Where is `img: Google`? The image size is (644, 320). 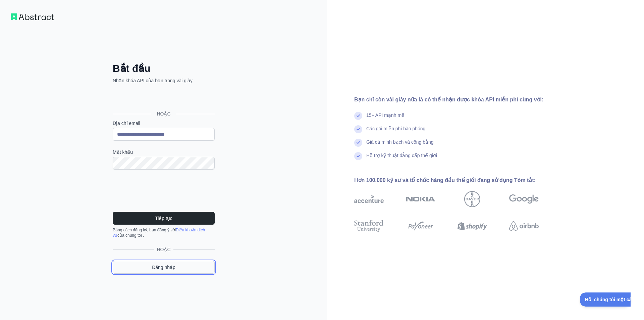
img: Google is located at coordinates (524, 199).